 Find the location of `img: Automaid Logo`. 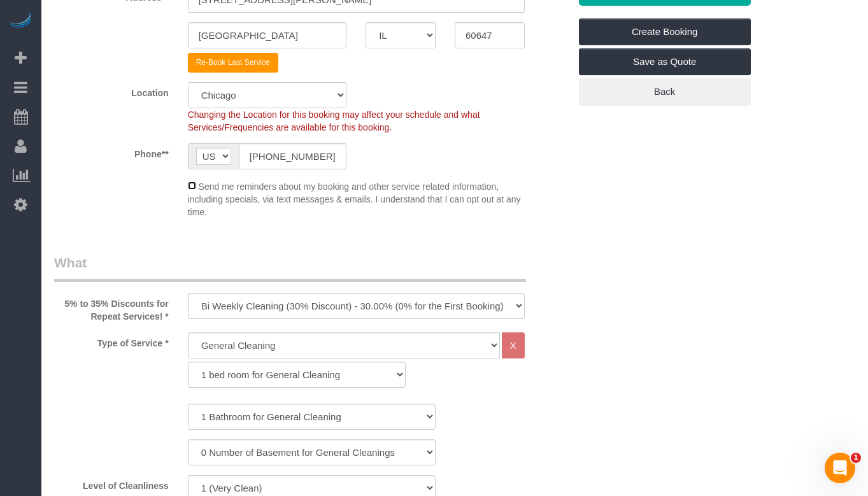

img: Automaid Logo is located at coordinates (21, 22).